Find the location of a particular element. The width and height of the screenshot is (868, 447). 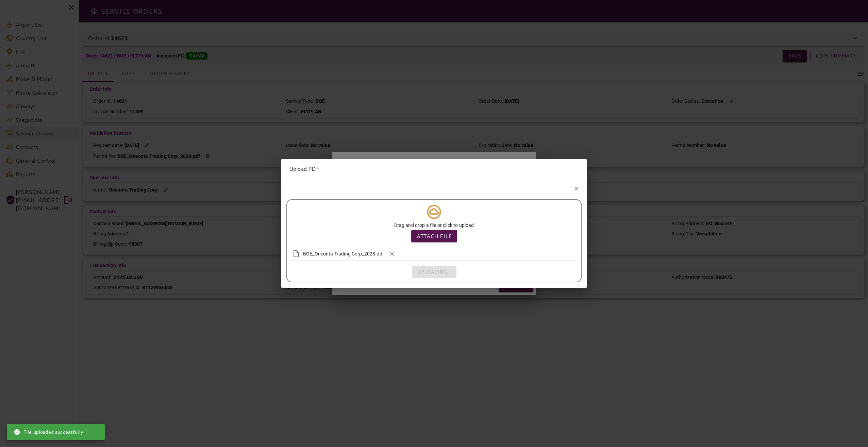

div: File uploaded successfully is located at coordinates (48, 432).